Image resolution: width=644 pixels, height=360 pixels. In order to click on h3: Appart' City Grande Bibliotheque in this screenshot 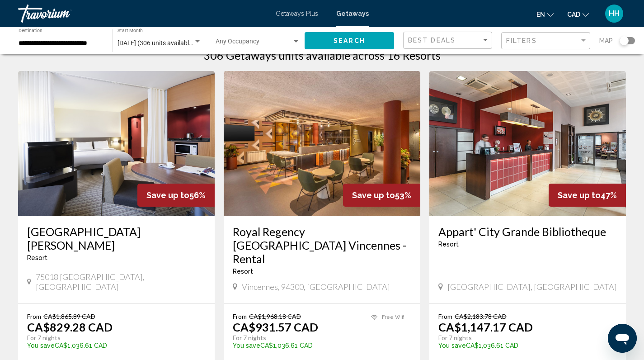, I will do `click(528, 231)`.